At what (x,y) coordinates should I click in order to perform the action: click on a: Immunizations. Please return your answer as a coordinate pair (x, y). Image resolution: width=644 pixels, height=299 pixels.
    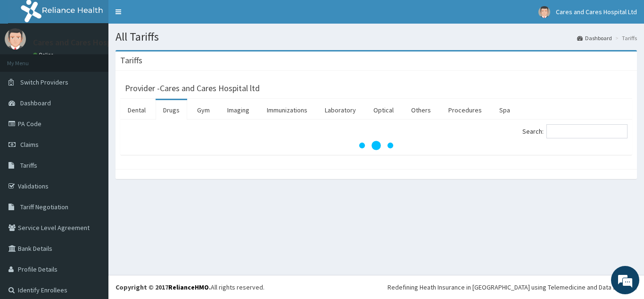
    Looking at the image, I should click on (288, 110).